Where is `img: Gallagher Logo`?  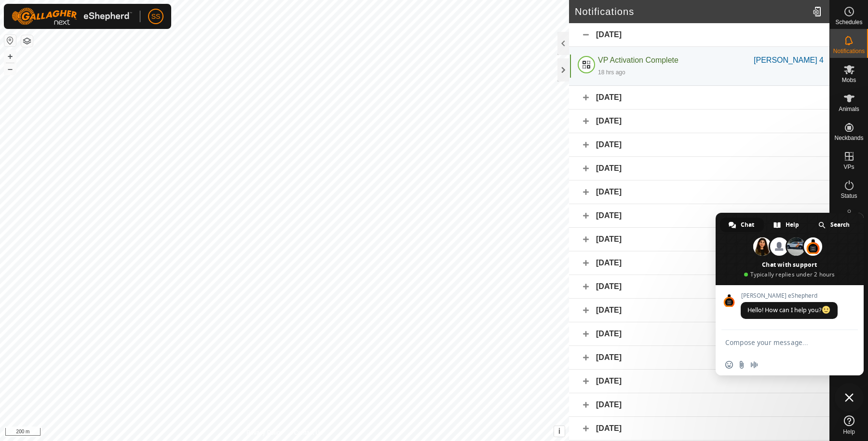
img: Gallagher Logo is located at coordinates (72, 17).